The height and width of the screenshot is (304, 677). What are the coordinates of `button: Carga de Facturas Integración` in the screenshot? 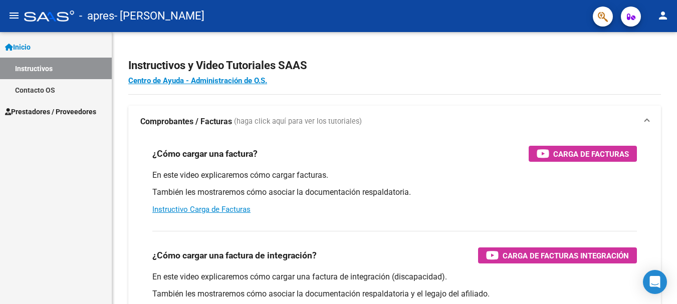 It's located at (557, 256).